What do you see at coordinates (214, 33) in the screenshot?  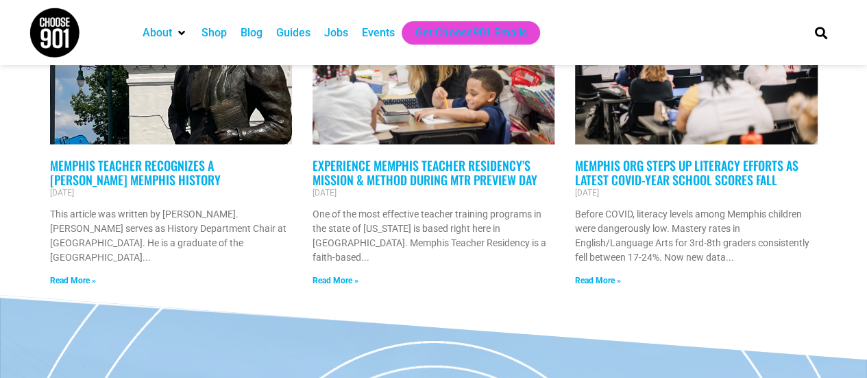 I see `a: Shop` at bounding box center [214, 33].